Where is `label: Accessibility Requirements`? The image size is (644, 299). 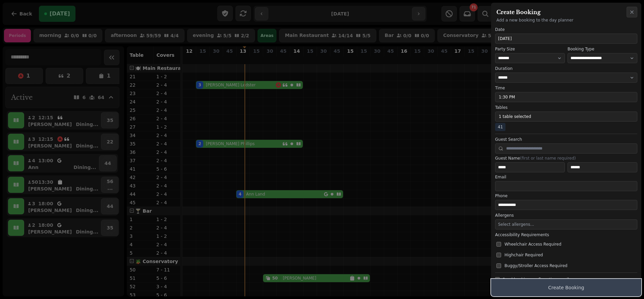 label: Accessibility Requirements is located at coordinates (566, 235).